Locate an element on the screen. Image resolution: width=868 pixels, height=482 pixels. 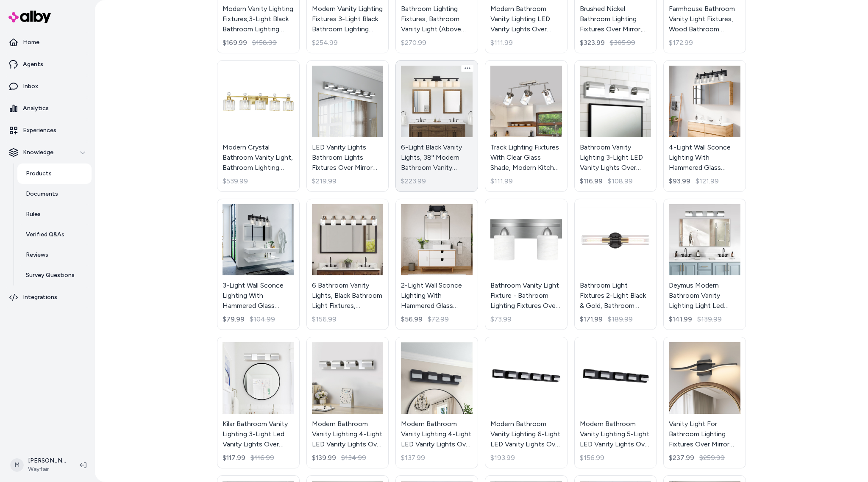
p: Documents is located at coordinates (42, 194).